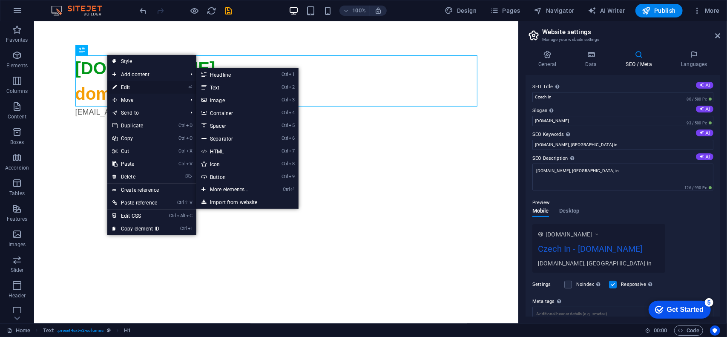 This screenshot has height=337, width=727. What do you see at coordinates (461, 11) in the screenshot?
I see `button: Design` at bounding box center [461, 11].